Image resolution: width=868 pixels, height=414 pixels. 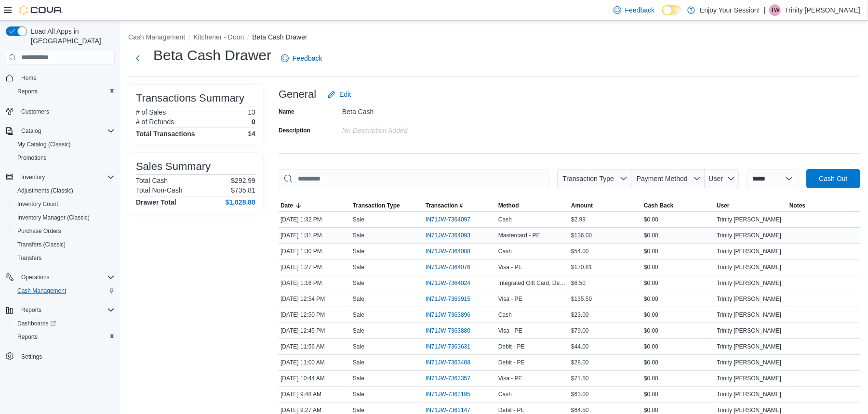 What do you see at coordinates (64, 145) in the screenshot?
I see `button: My Catalog (Classic)` at bounding box center [64, 145].